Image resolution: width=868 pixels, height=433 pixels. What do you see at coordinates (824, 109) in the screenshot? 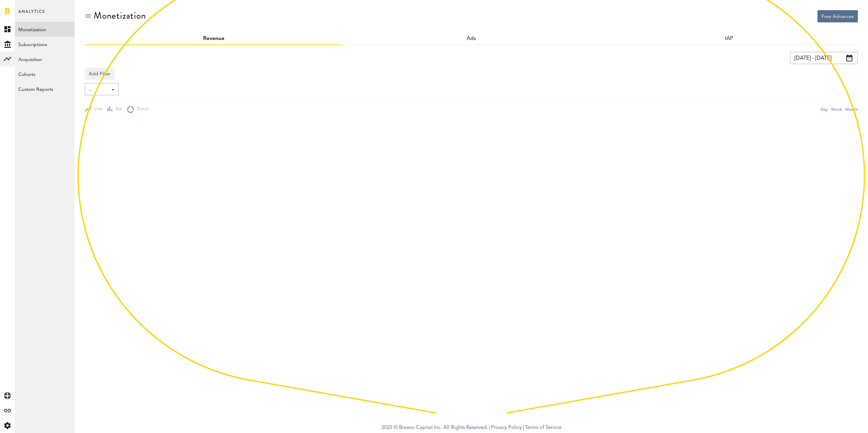
I see `div: Day` at bounding box center [824, 109].